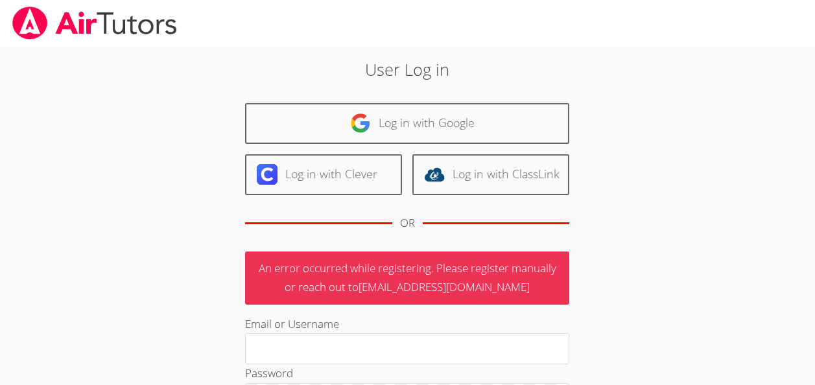  Describe the element at coordinates (360, 123) in the screenshot. I see `img: google-logo-50288ca7cdecda66e5e0955fdab243c47b7ad437acaf1139b6f446037453330a.svg` at that location.